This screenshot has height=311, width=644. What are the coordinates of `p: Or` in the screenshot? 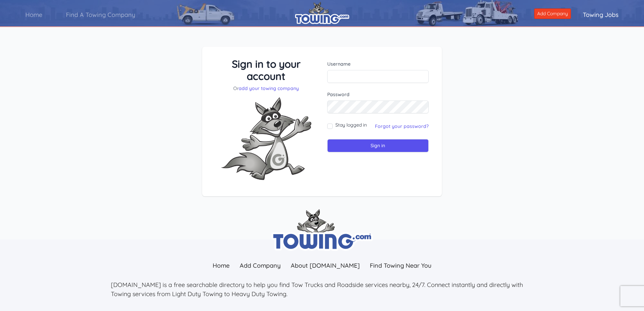 It's located at (266, 89).